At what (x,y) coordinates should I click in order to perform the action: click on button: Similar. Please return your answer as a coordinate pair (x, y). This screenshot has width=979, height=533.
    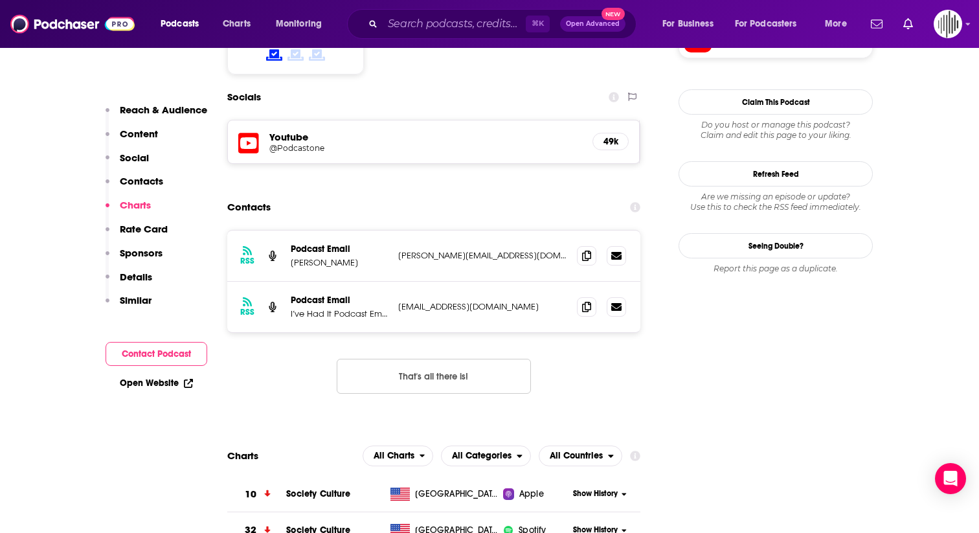
    Looking at the image, I should click on (128, 306).